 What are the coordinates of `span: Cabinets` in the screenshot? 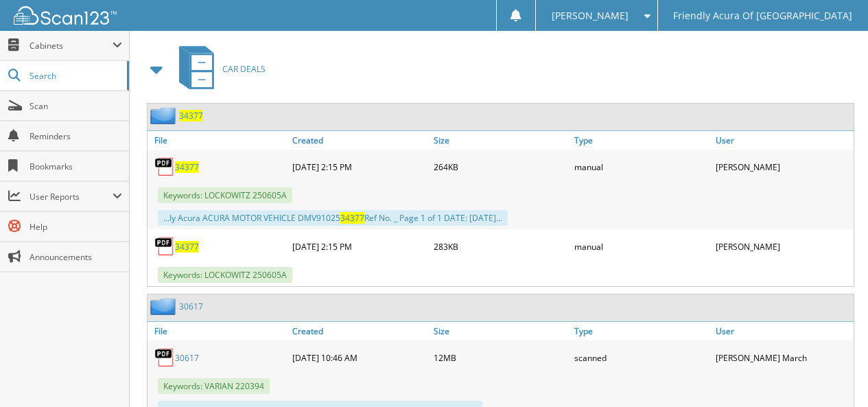 It's located at (71, 45).